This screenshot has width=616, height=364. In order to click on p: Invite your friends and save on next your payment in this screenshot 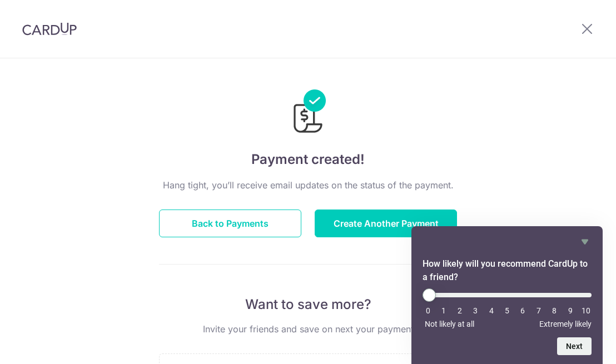, I will do `click(308, 329)`.